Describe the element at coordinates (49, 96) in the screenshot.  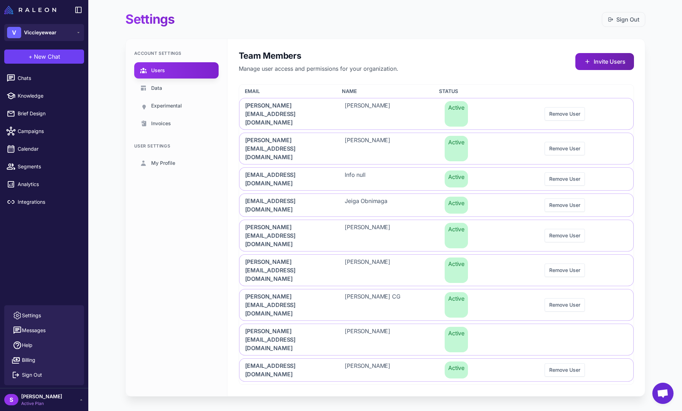
I see `span: Knowledge` at that location.